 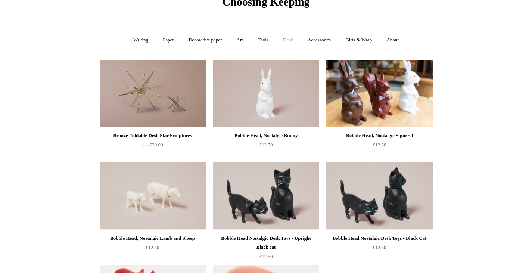 What do you see at coordinates (153, 238) in the screenshot?
I see `div: Bobble Head, Nostalgic Lamb and Sheep` at bounding box center [153, 238].